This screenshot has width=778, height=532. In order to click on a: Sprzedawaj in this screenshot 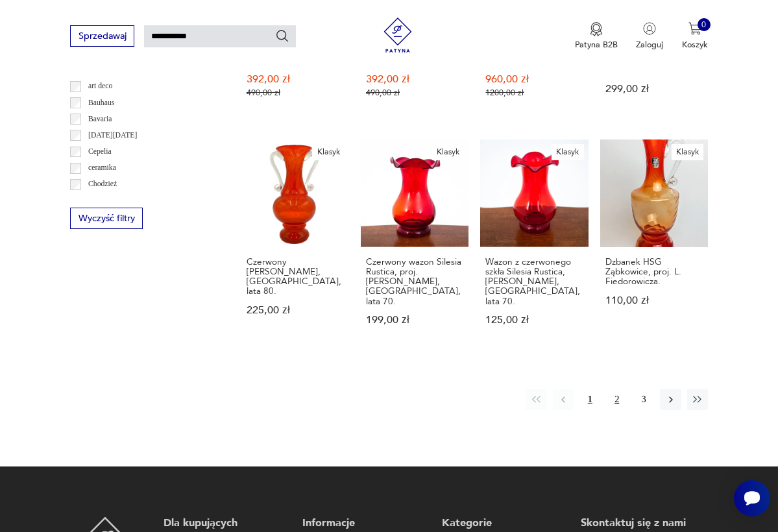, I will do `click(102, 37)`.